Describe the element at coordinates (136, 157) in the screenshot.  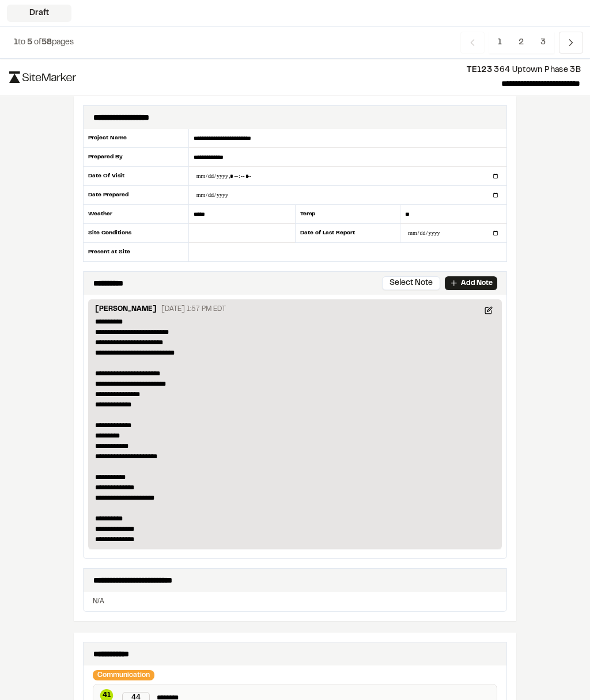
I see `div: Prepared By` at that location.